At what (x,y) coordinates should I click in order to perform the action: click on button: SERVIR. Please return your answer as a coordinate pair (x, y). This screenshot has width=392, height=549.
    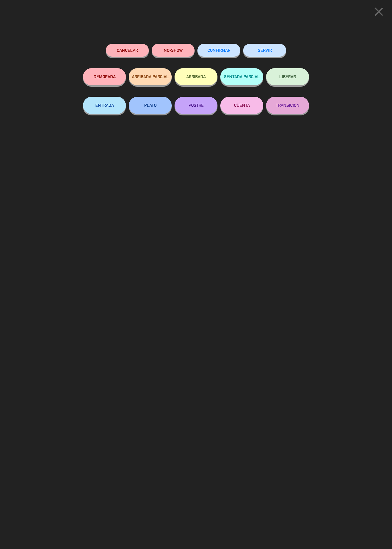
    Looking at the image, I should click on (264, 50).